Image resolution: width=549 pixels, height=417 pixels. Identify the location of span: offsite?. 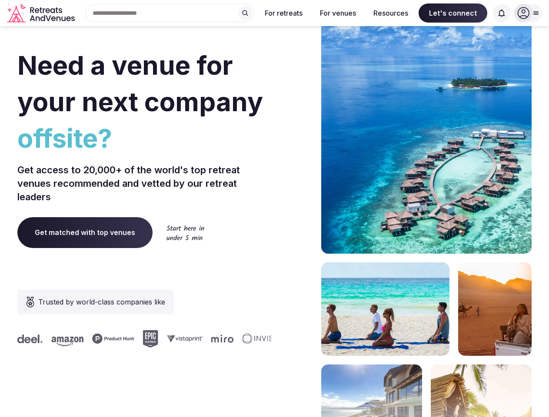
(144, 138).